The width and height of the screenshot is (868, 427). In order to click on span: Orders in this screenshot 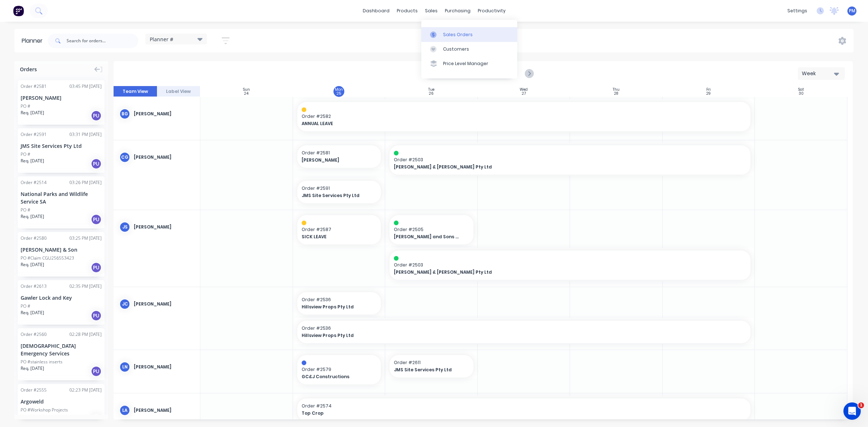, I will do `click(28, 69)`.